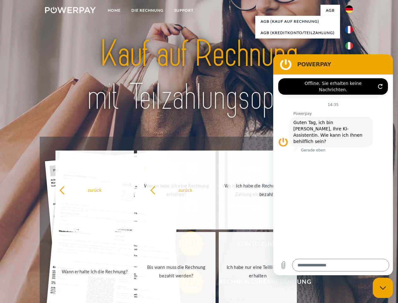 This screenshot has height=303, width=398. Describe the element at coordinates (95, 271) in the screenshot. I see `div: Wann erhalte ich die Rechnung?` at that location.